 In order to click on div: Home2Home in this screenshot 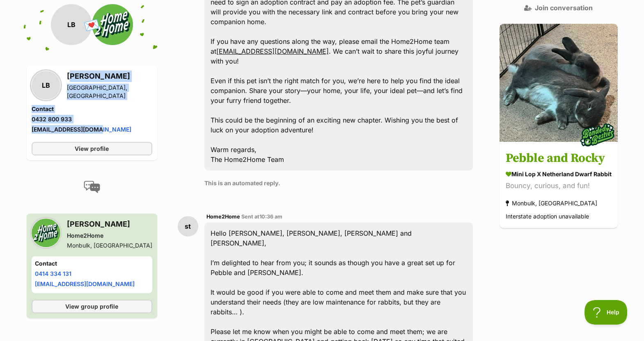, I will do `click(109, 236)`.